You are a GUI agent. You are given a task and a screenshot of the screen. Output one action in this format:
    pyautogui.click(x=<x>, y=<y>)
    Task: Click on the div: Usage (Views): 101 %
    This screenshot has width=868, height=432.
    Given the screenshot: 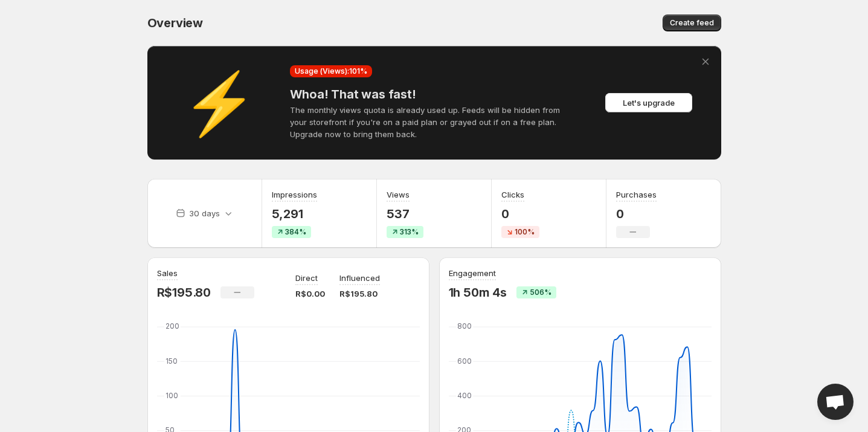 What is the action you would take?
    pyautogui.click(x=331, y=71)
    